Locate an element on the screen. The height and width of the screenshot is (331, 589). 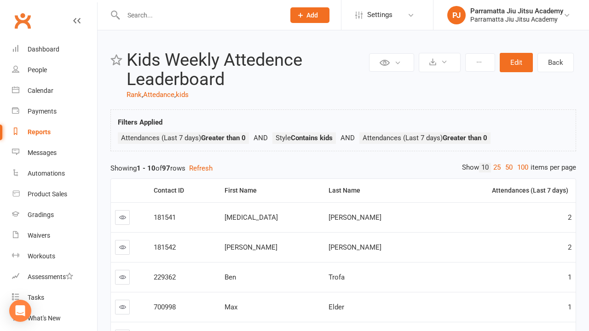
a: Calendar is located at coordinates (54, 91).